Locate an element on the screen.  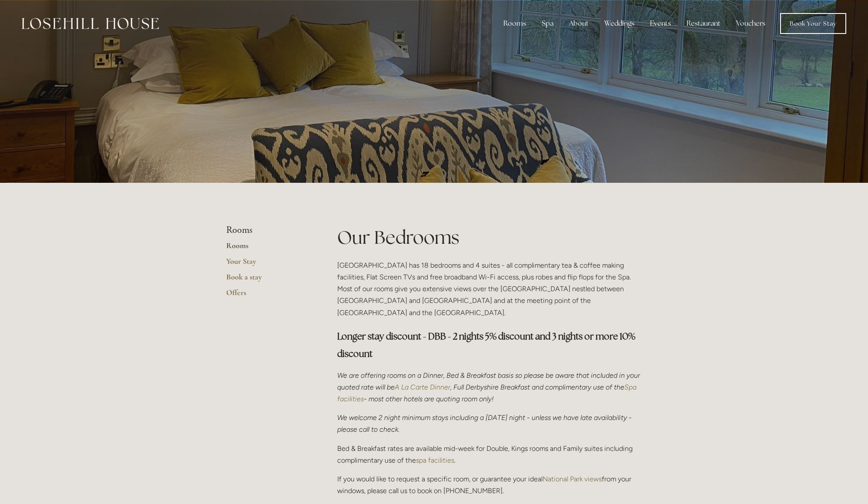
a: Book a stay is located at coordinates (268, 280).